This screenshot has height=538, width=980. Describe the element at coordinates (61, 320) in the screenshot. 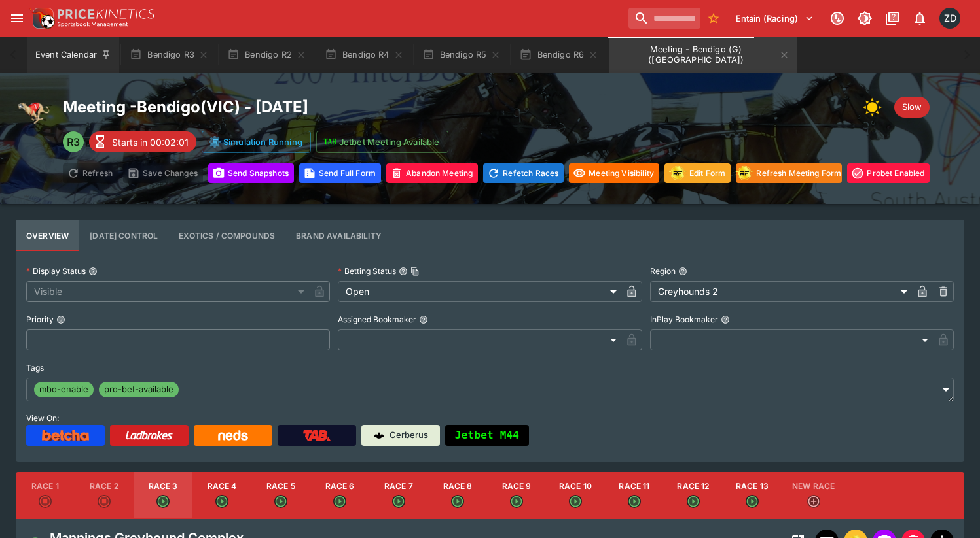

I see `button: Priority` at that location.